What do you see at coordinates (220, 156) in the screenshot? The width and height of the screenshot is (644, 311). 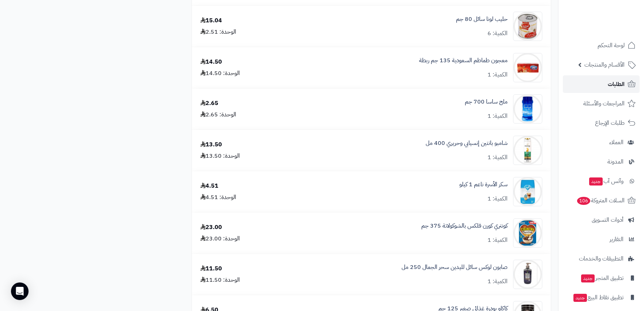 I see `div: الوحدة: 13.50` at bounding box center [220, 156].